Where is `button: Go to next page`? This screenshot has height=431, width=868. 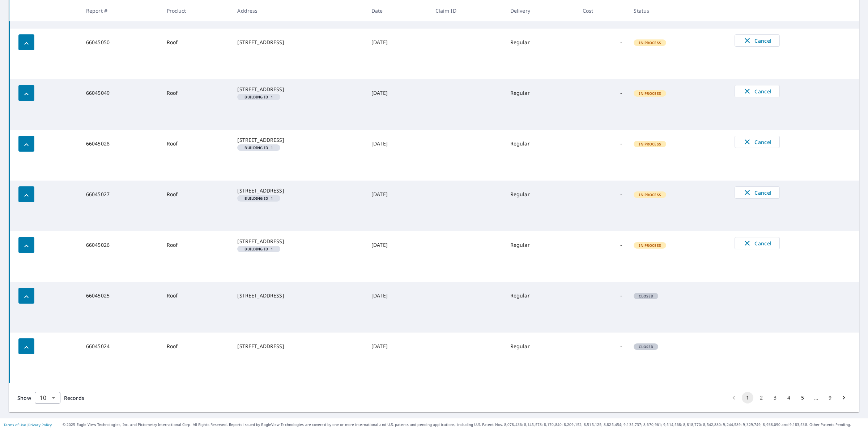
button: Go to next page is located at coordinates (844, 397).